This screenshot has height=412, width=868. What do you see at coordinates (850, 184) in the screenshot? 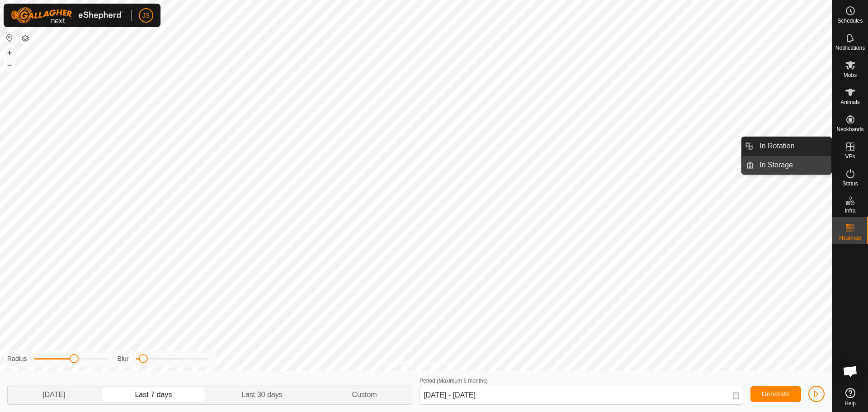
I see `span: Status` at bounding box center [850, 184].